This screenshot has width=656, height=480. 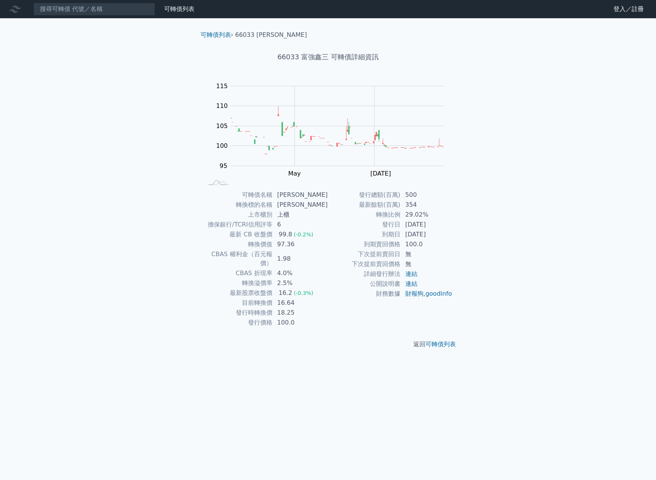 I want to click on tspan: May, so click(x=294, y=173).